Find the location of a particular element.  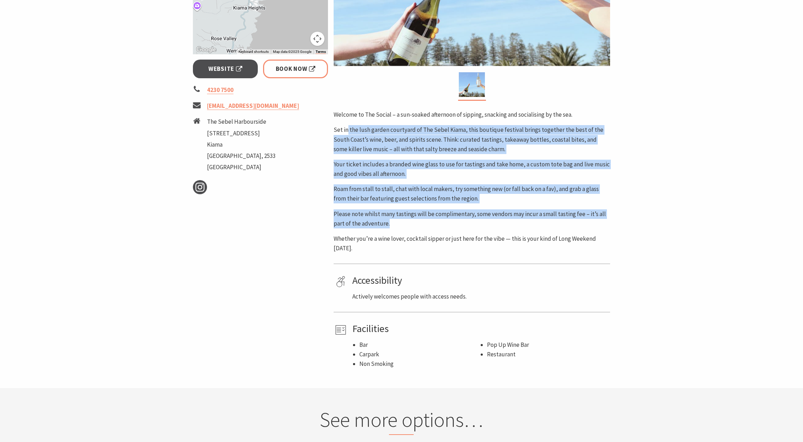

li: Pop Up Wine Bar is located at coordinates (547, 345).